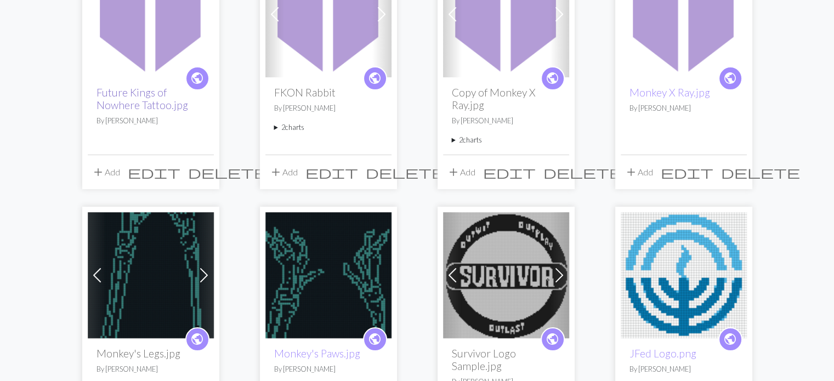 The height and width of the screenshot is (381, 834). What do you see at coordinates (506, 275) in the screenshot?
I see `img: Survivor Logo Sample.jpg` at bounding box center [506, 275].